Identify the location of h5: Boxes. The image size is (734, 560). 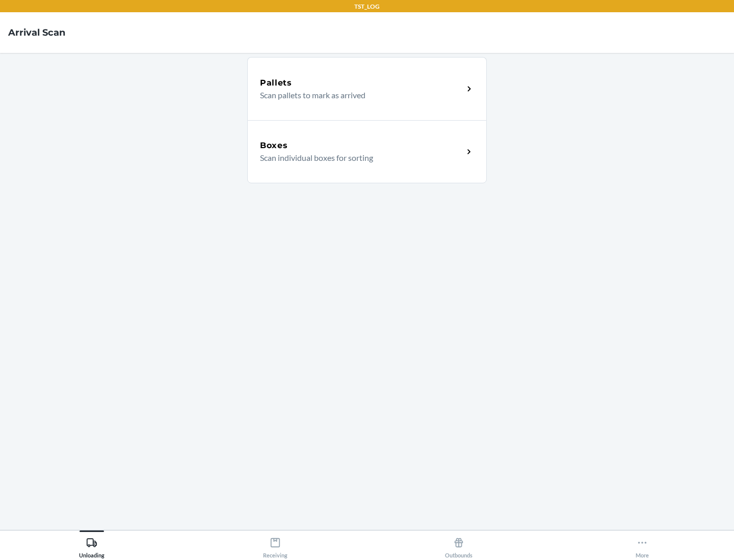
(274, 145).